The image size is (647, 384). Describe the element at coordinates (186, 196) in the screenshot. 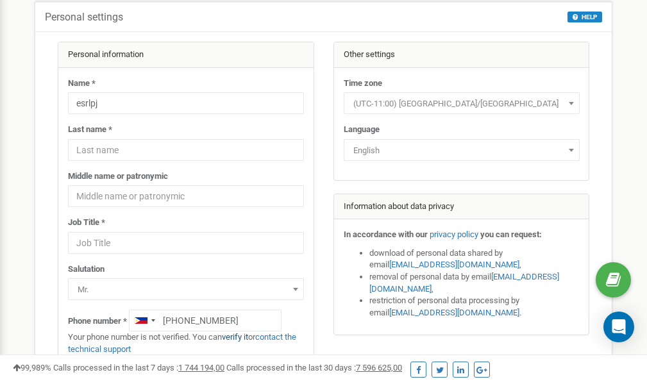

I see `input: Middle name or patronymic` at that location.